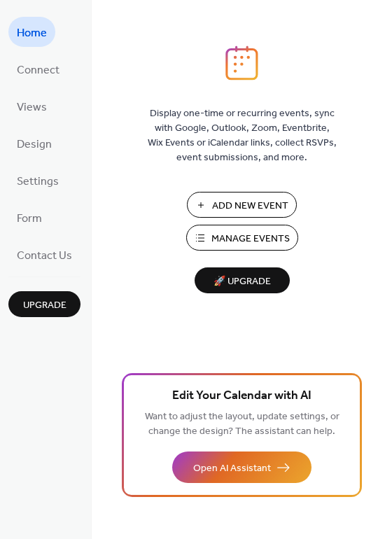 This screenshot has width=392, height=539. What do you see at coordinates (242, 281) in the screenshot?
I see `span: 🚀 Upgrade` at bounding box center [242, 281].